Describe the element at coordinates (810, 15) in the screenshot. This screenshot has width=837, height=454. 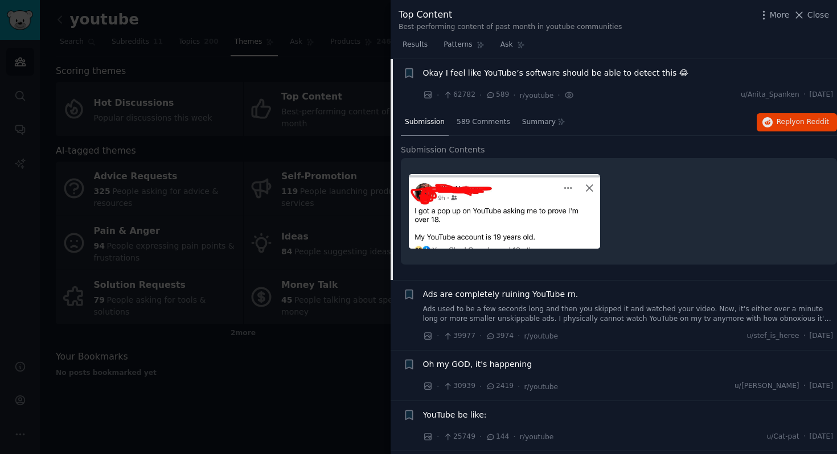
I see `button: Close` at that location.